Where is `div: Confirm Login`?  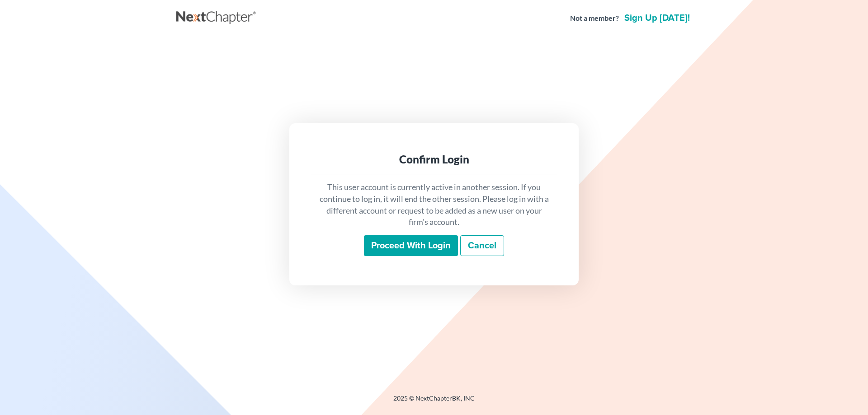 div: Confirm Login is located at coordinates (434, 159).